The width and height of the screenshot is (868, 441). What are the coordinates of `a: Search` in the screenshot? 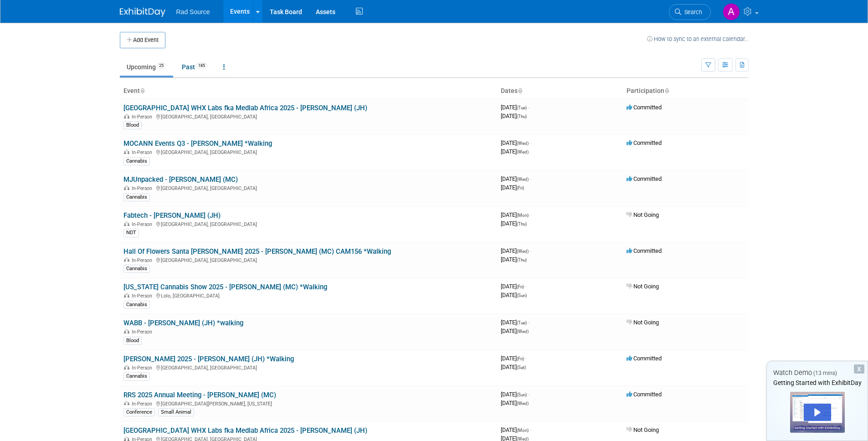 It's located at (690, 12).